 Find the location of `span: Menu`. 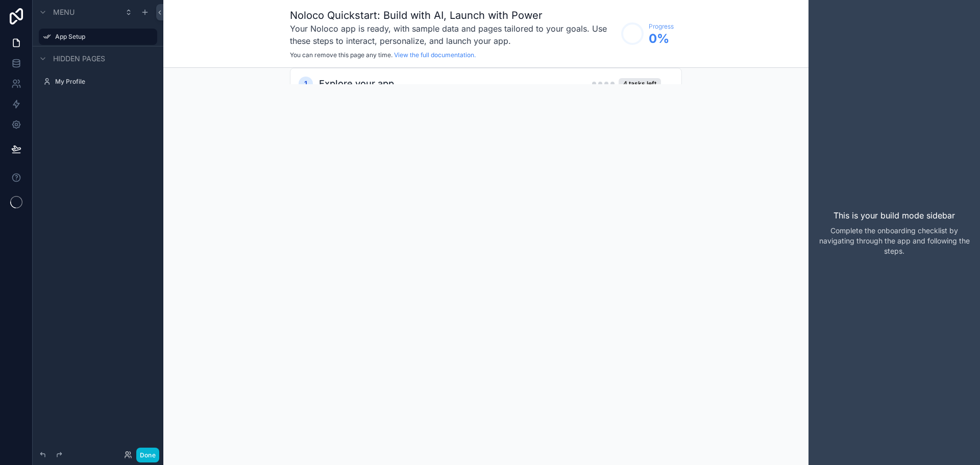

span: Menu is located at coordinates (64, 12).